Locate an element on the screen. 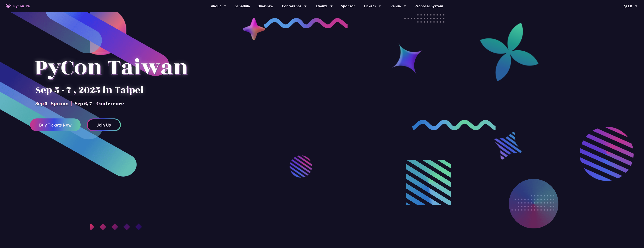  img: Home icon of PyCon TW 2025 is located at coordinates (9, 6).